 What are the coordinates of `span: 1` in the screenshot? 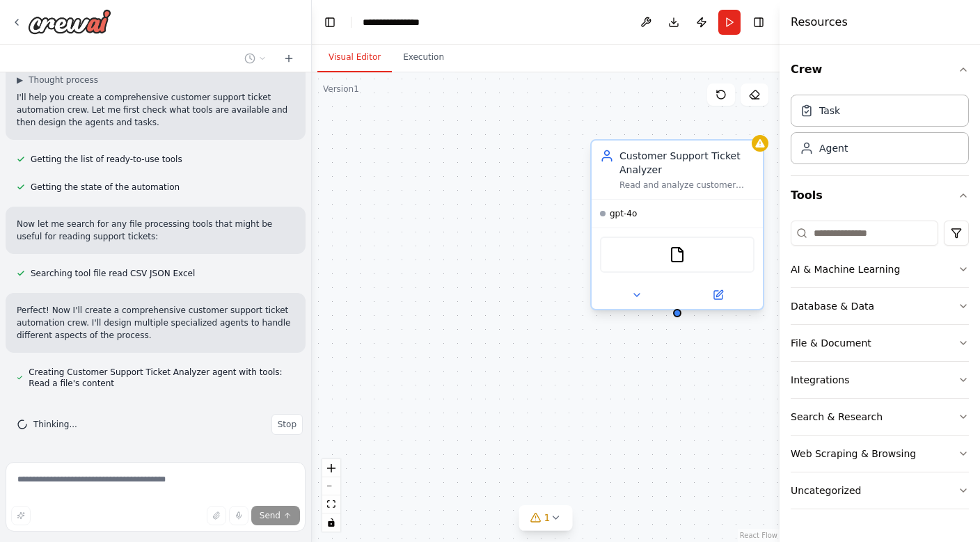 It's located at (547, 517).